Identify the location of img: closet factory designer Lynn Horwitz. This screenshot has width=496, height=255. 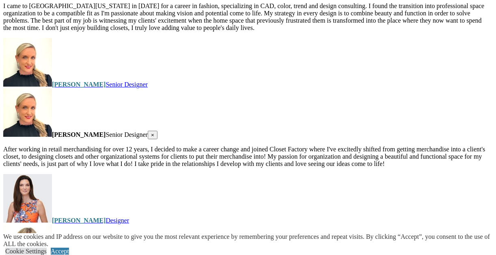
(28, 199).